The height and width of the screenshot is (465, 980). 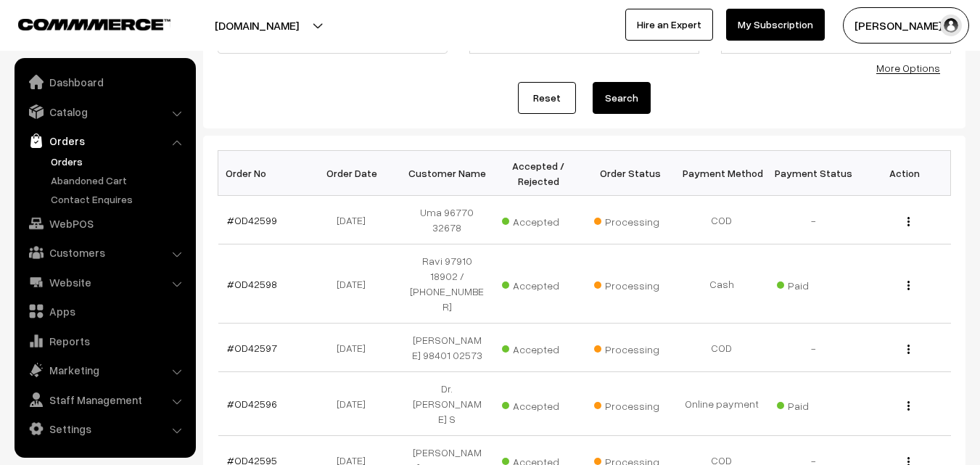 I want to click on a: #OD42598, so click(x=252, y=283).